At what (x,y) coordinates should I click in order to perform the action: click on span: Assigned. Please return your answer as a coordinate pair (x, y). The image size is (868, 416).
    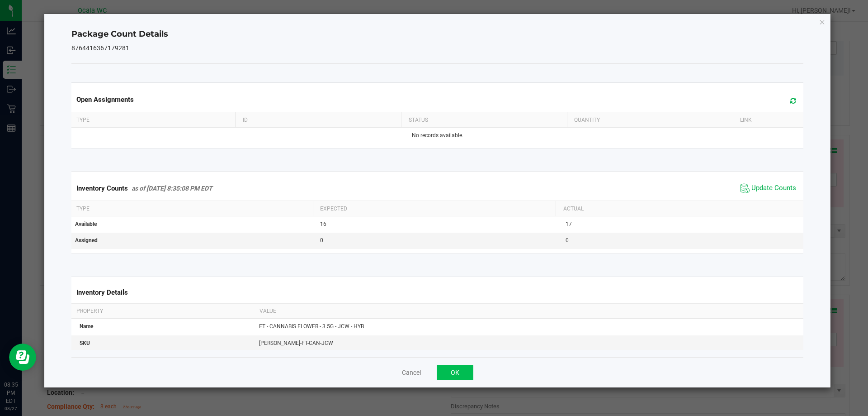
    Looking at the image, I should click on (86, 240).